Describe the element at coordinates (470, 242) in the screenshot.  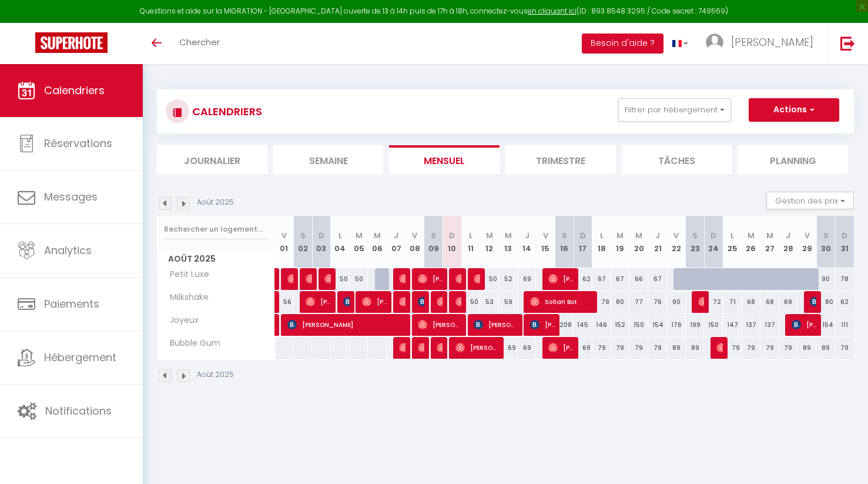
I see `th: 11` at that location.